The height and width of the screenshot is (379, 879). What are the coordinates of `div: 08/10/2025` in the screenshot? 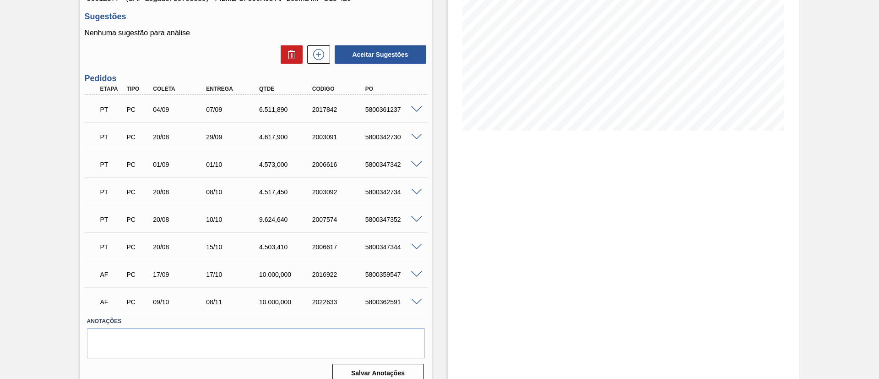 It's located at (234, 192).